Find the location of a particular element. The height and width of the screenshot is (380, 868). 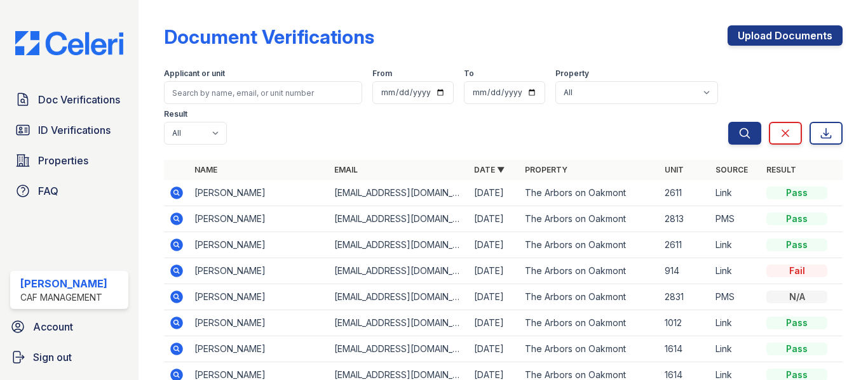

a: Name is located at coordinates (206, 169).